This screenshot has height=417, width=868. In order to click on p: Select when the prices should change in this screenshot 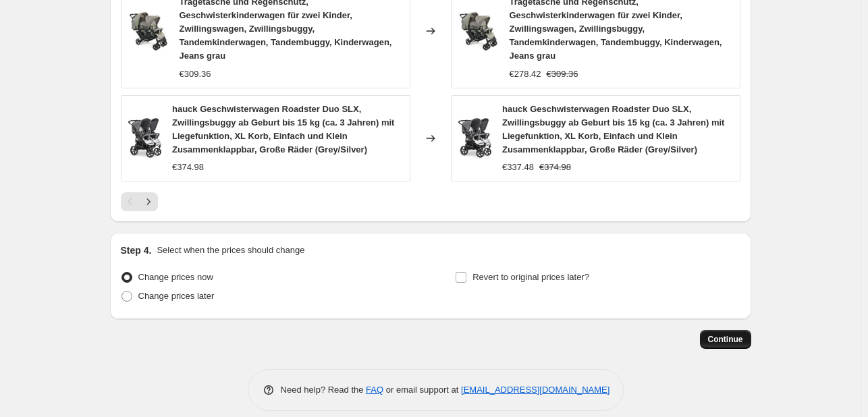, I will do `click(230, 250)`.